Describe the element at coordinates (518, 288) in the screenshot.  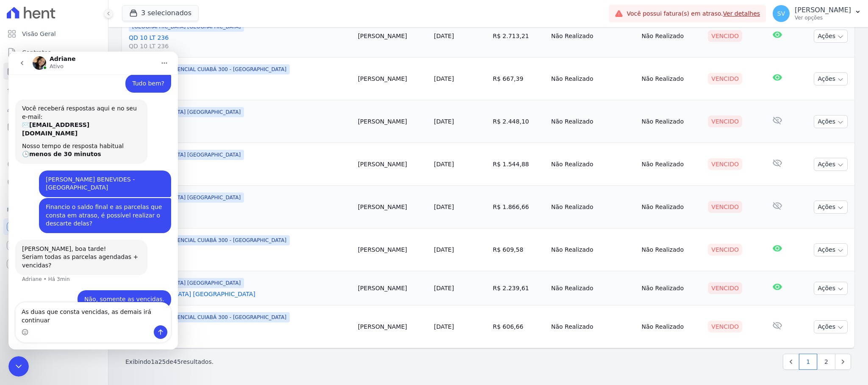
I see `td: R$ 2.239,61` at that location.